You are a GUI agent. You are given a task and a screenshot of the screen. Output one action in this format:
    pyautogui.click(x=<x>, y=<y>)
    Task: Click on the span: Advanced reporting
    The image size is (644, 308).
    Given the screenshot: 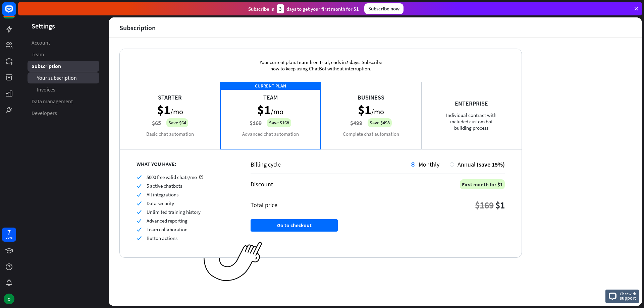 What is the action you would take?
    pyautogui.click(x=167, y=221)
    